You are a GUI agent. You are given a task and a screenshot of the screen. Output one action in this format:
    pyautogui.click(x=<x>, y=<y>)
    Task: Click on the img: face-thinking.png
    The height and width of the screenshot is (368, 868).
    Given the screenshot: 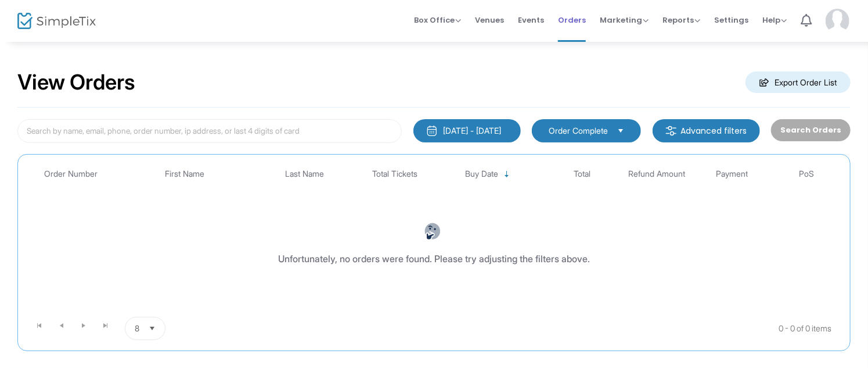 What is the action you would take?
    pyautogui.click(x=432, y=231)
    